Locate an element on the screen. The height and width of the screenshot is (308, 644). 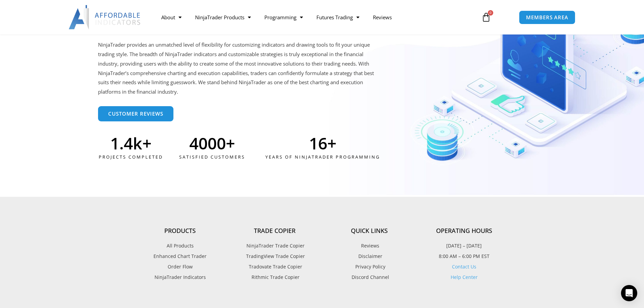
span: Order Flow is located at coordinates (180, 267).